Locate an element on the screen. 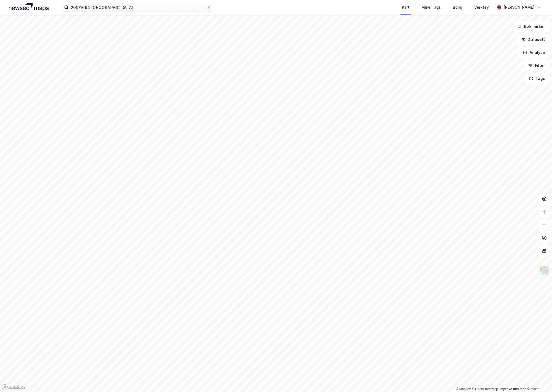 Image resolution: width=552 pixels, height=392 pixels. a: Mapbox is located at coordinates (463, 389).